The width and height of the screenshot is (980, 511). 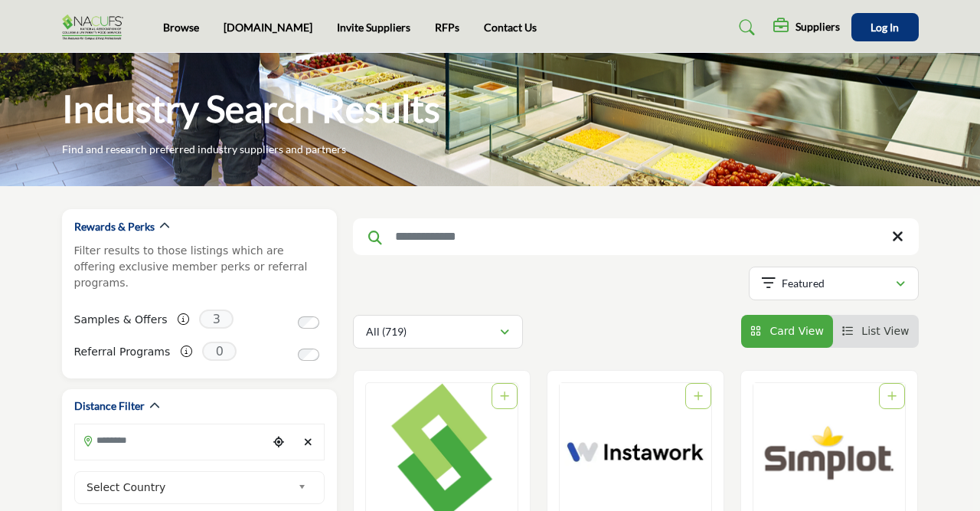 I want to click on a: RFPs, so click(x=448, y=27).